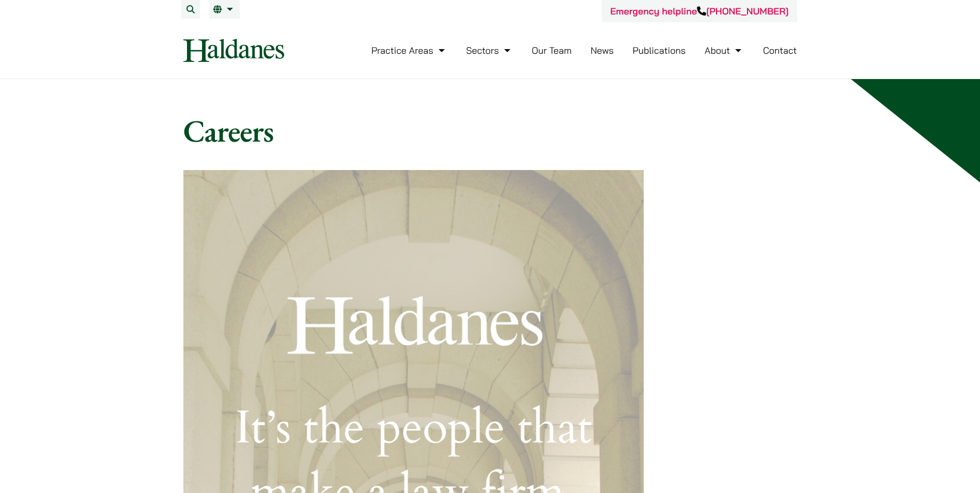 Image resolution: width=980 pixels, height=493 pixels. I want to click on a: Our Team, so click(552, 50).